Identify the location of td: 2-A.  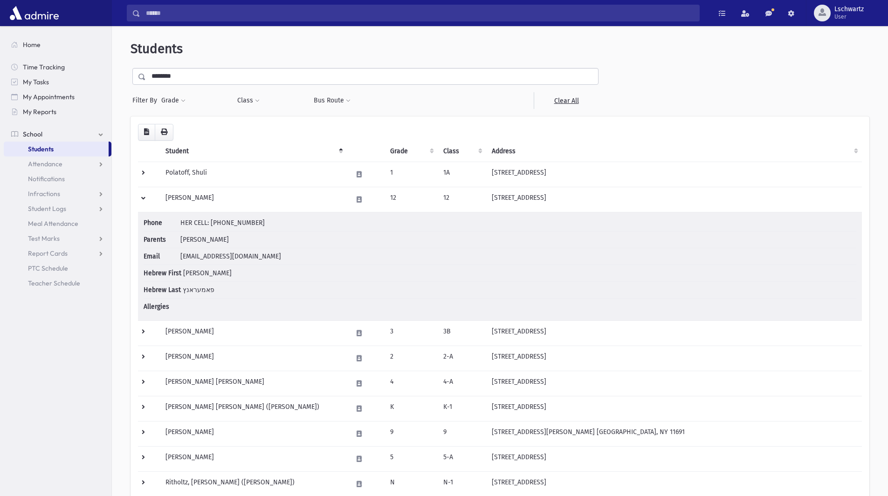
(462, 358).